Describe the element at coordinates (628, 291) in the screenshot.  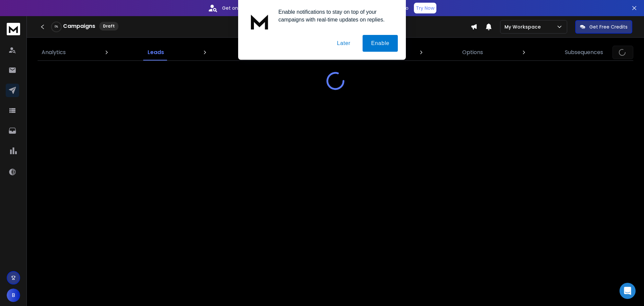
I see `div: Open Intercom Messenger` at that location.